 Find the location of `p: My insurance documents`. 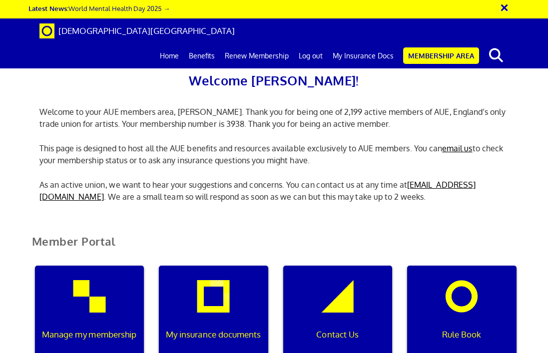

p: My insurance documents is located at coordinates (213, 335).